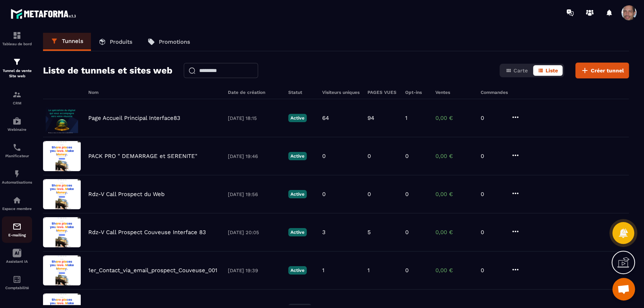 The image size is (644, 308). I want to click on p: Planificateur, so click(17, 156).